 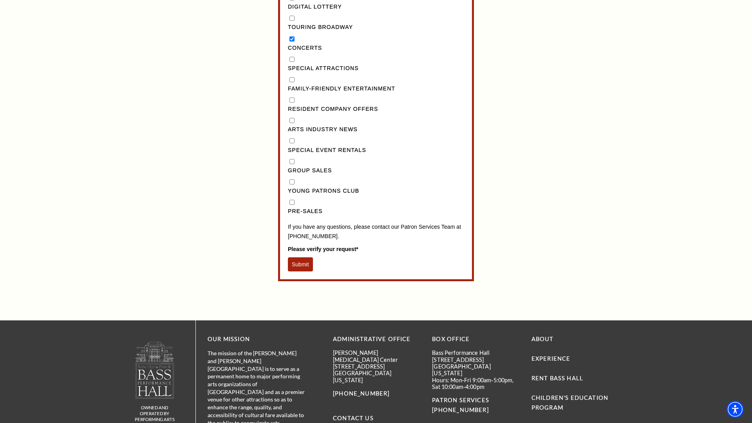 What do you see at coordinates (376, 171) in the screenshot?
I see `label: Group Sales` at bounding box center [376, 171].